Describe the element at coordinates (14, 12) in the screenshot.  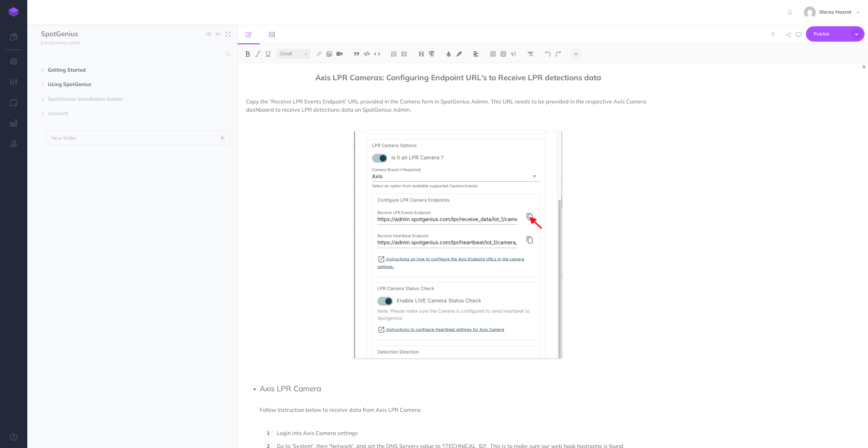
I see `img: logo-mark.svg` at that location.